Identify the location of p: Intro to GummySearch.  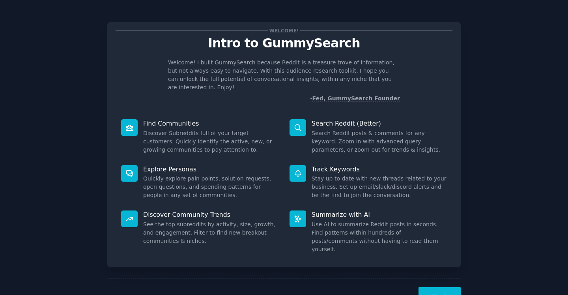
(284, 43).